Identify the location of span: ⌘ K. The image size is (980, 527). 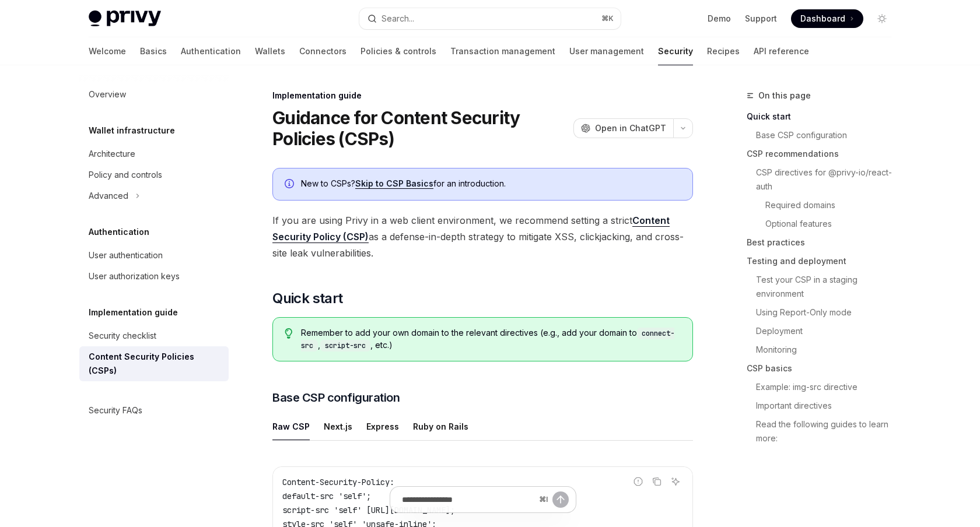
(607, 19).